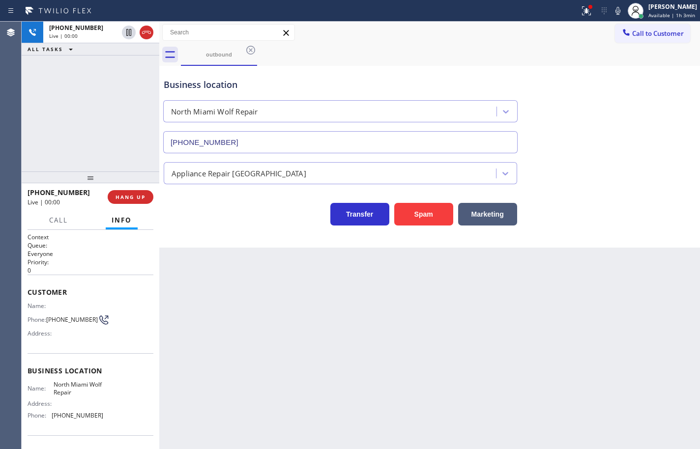 This screenshot has width=700, height=449. I want to click on button: Call, so click(58, 220).